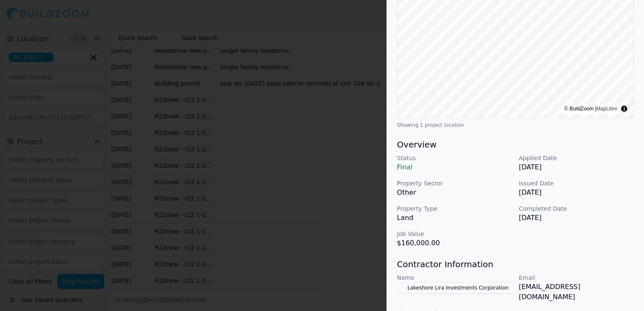 The width and height of the screenshot is (644, 311). I want to click on summary: Toggle attribution, so click(625, 108).